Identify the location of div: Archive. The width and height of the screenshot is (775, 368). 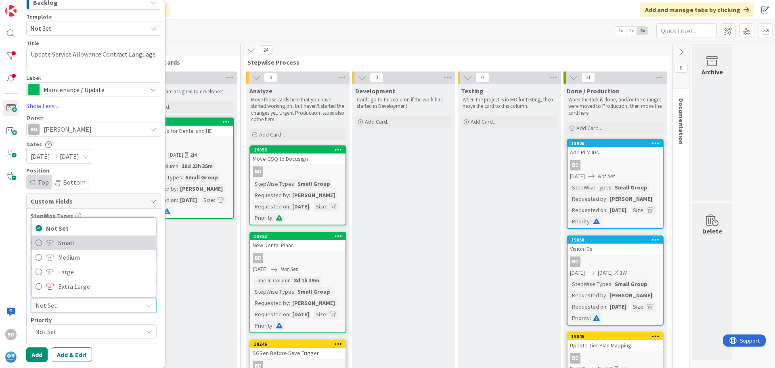
(712, 72).